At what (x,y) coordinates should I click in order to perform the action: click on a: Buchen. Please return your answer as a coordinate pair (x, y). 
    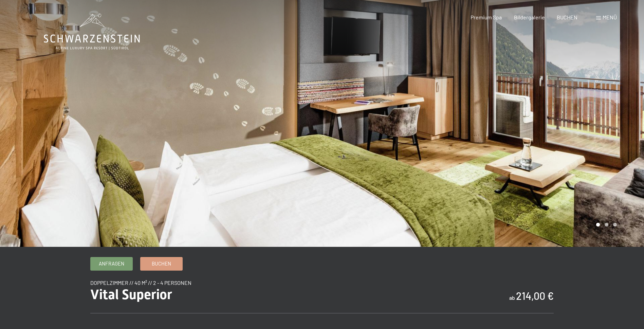
    Looking at the image, I should click on (161, 264).